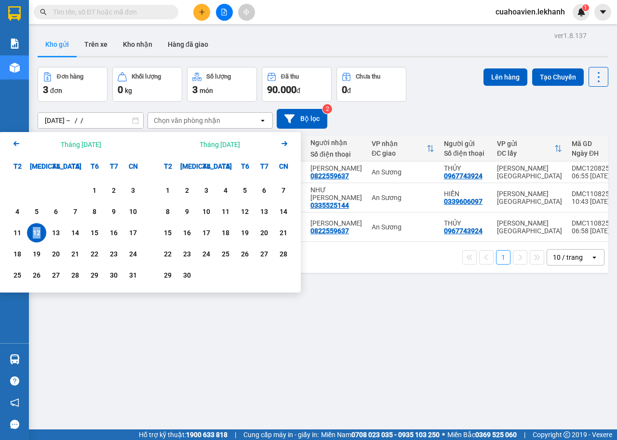  Describe the element at coordinates (114, 254) in the screenshot. I see `div: Choose Thứ Bảy, tháng 08 23 2025. It's available.` at that location.